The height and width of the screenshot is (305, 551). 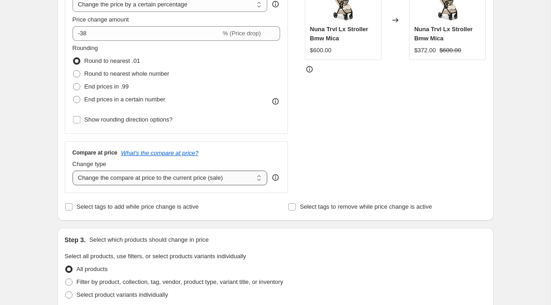 I want to click on span: % (Price drop), so click(x=242, y=33).